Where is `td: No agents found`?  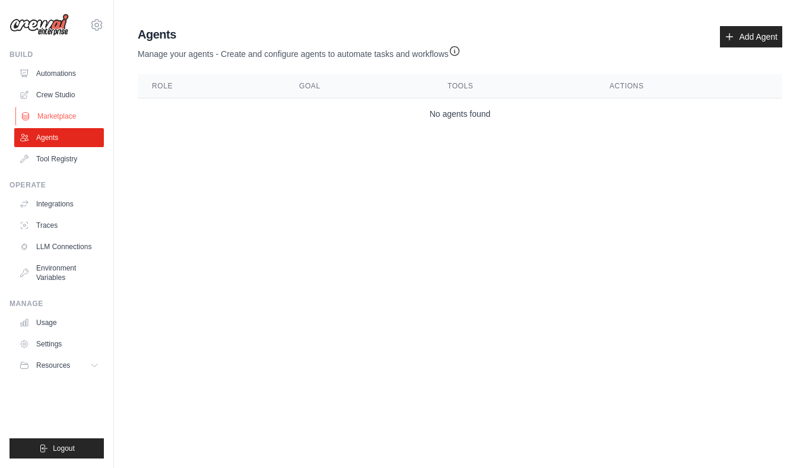
td: No agents found is located at coordinates (460, 114).